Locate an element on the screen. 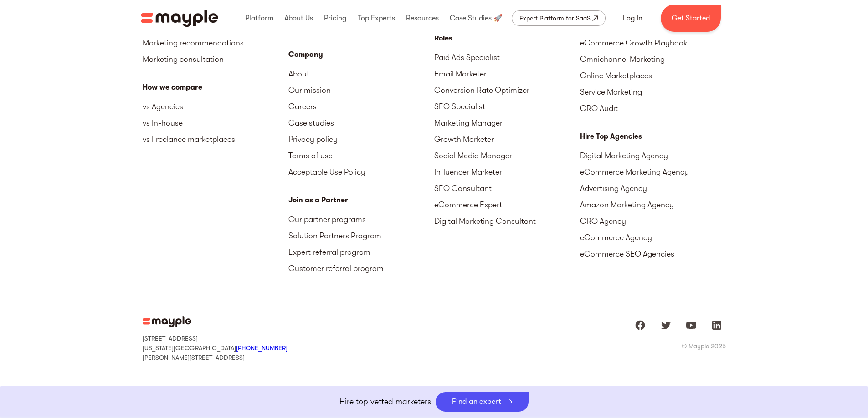  div: Find an expert is located at coordinates (477, 402).